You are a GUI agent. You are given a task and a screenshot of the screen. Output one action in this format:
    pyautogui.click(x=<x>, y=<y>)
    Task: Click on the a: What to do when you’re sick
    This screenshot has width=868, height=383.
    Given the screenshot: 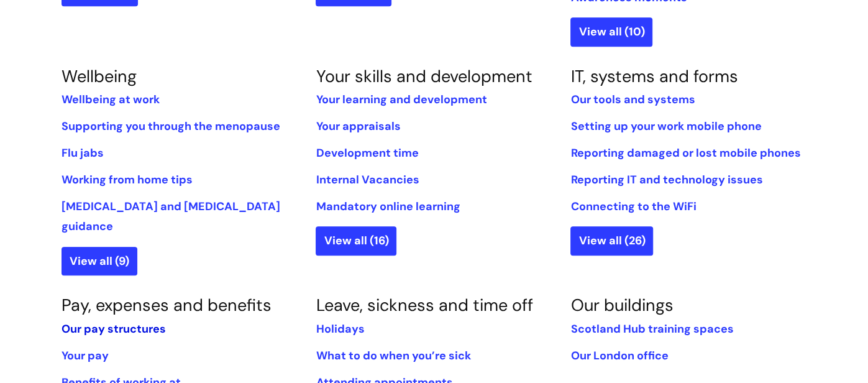 What is the action you would take?
    pyautogui.click(x=393, y=356)
    